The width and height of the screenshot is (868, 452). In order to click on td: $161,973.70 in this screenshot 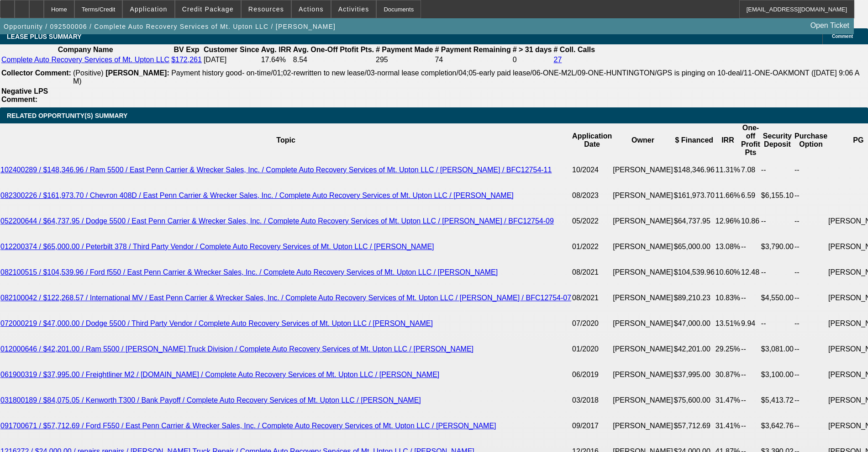, I will do `click(693, 196)`.